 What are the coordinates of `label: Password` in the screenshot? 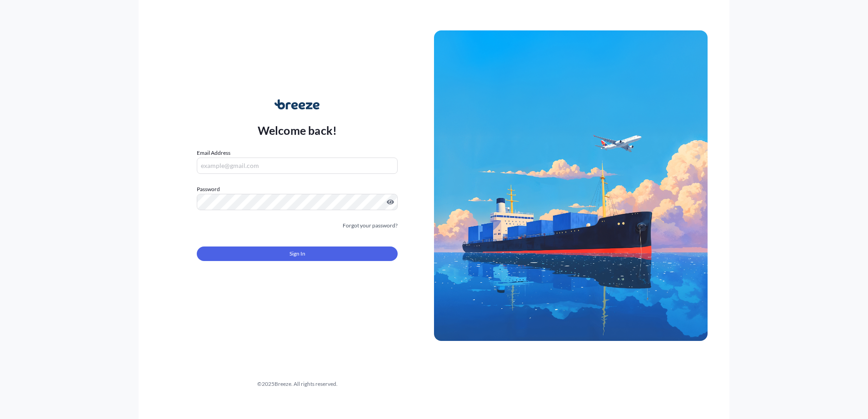 It's located at (298, 190).